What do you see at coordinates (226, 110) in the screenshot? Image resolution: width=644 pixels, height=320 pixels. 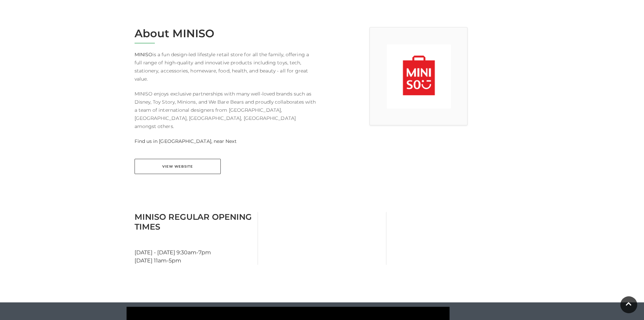 I see `p: MINISO enjoys exclusive partnerships with many well-loved brands such as Disney, Toy Story, Minio...` at bounding box center [226, 110].